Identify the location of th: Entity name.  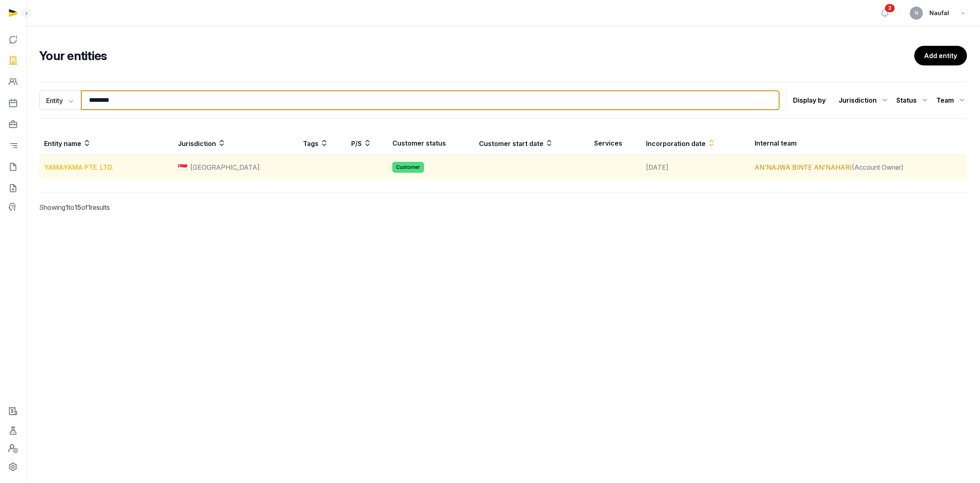
(106, 143).